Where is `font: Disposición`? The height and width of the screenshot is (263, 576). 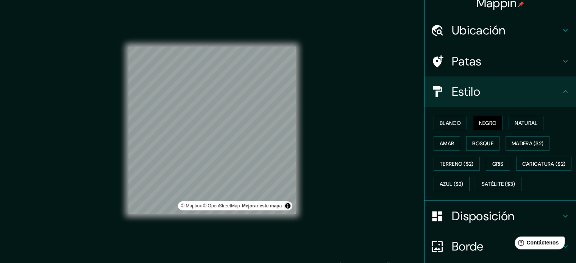 font: Disposición is located at coordinates (483, 216).